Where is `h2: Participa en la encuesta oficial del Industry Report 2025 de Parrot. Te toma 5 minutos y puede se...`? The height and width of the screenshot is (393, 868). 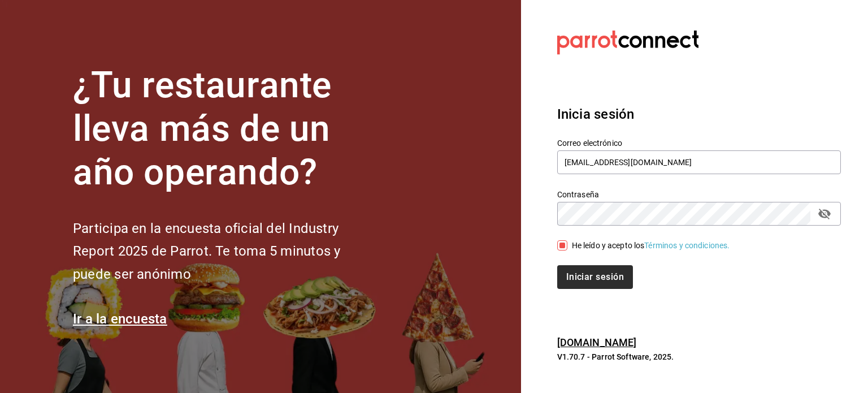 h2: Participa en la encuesta oficial del Industry Report 2025 de Parrot. Te toma 5 minutos y puede se... is located at coordinates (225, 252).